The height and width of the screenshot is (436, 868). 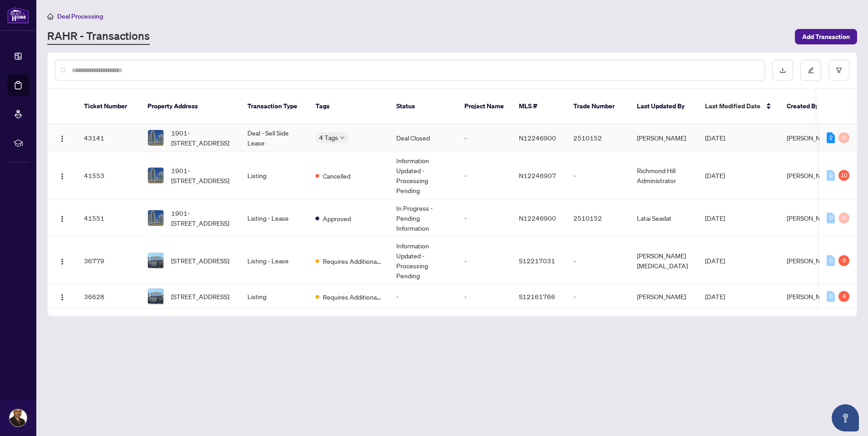 What do you see at coordinates (51, 17) in the screenshot?
I see `span: home` at bounding box center [51, 17].